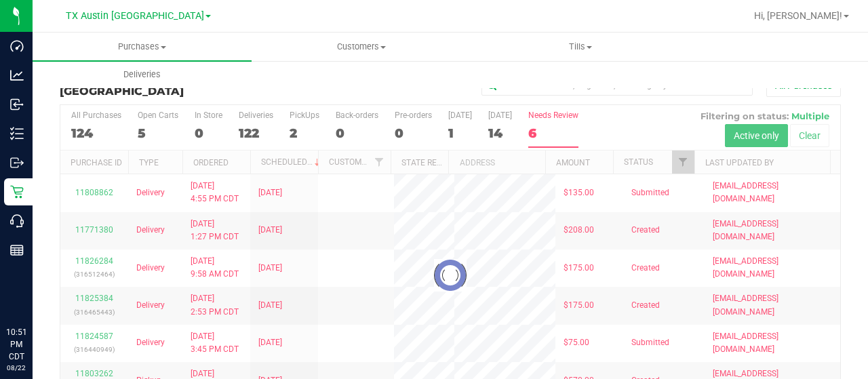 The width and height of the screenshot is (868, 379). What do you see at coordinates (17, 250) in the screenshot?
I see `inline-svg: Reports` at bounding box center [17, 250].